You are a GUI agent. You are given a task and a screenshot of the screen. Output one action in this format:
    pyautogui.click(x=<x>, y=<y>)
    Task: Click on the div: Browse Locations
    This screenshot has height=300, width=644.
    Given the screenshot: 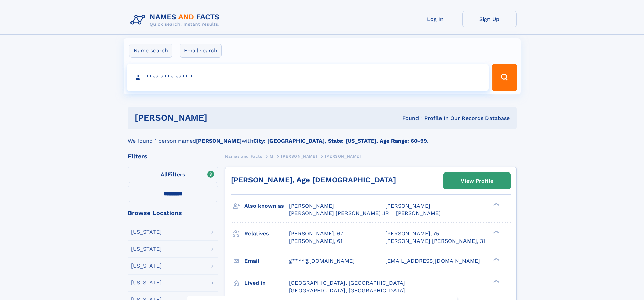 What is the action you would take?
    pyautogui.click(x=173, y=213)
    